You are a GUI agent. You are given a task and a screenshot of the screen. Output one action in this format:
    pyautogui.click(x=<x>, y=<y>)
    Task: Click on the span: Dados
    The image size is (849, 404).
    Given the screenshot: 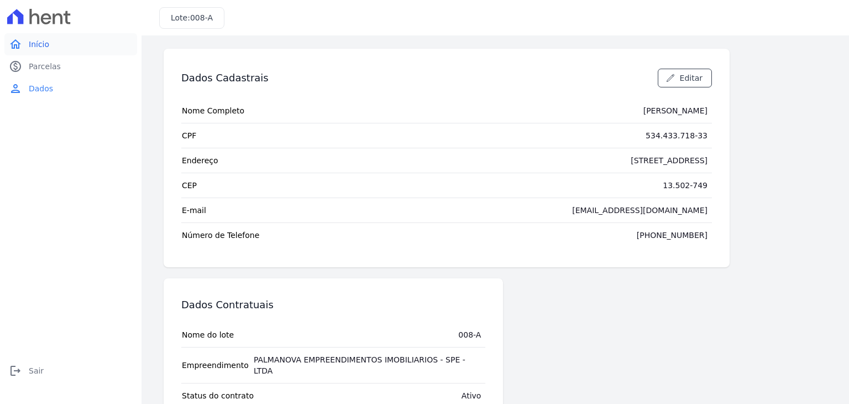 What is the action you would take?
    pyautogui.click(x=41, y=88)
    